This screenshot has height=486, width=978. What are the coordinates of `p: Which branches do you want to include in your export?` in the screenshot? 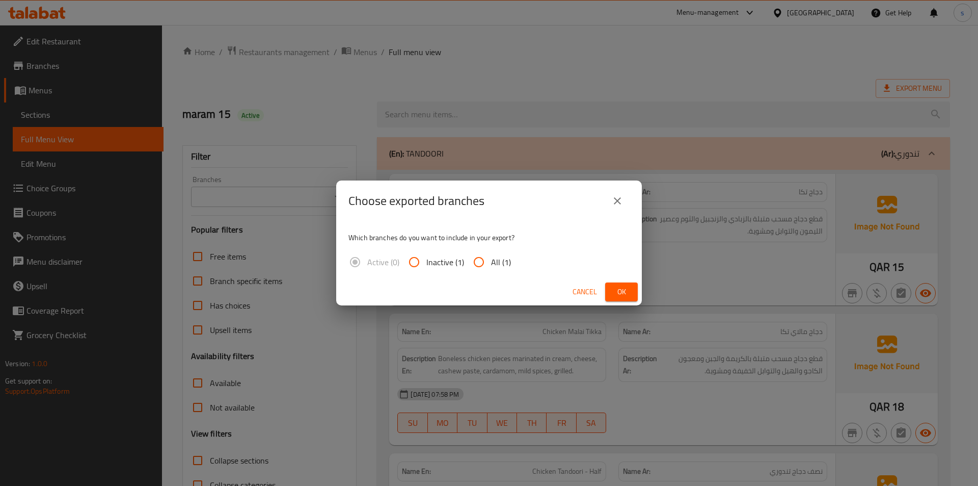 It's located at (489, 237).